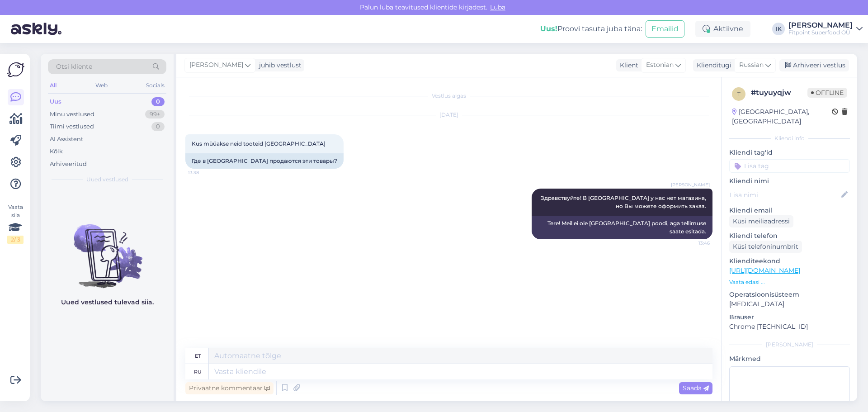 This screenshot has width=868, height=412. What do you see at coordinates (68, 164) in the screenshot?
I see `div: Arhiveeritud` at bounding box center [68, 164].